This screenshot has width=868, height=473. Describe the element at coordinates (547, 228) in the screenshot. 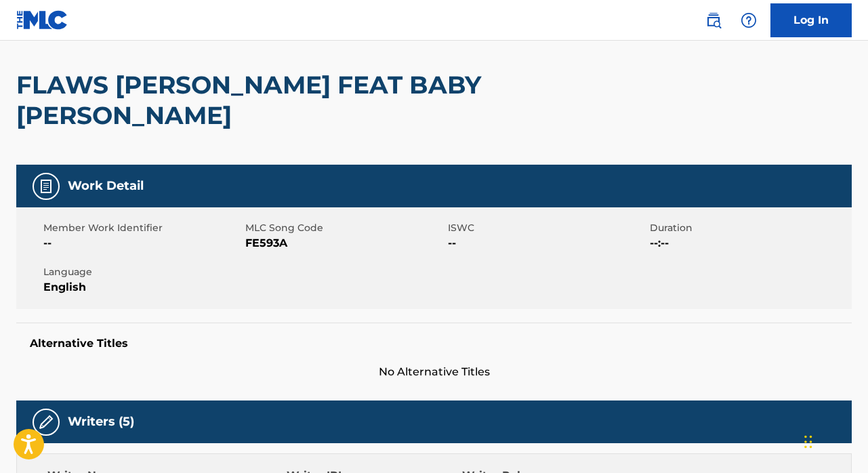

I see `span: ISWC` at that location.